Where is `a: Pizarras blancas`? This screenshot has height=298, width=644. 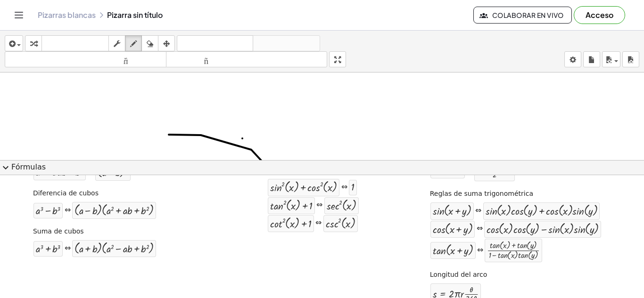 a: Pizarras blancas is located at coordinates (66, 15).